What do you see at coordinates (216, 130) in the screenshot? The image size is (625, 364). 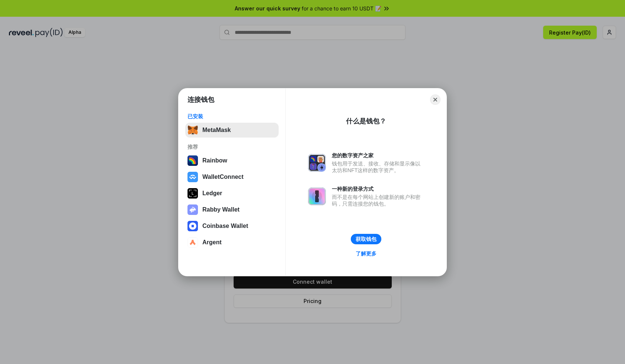 I see `div: MetaMask` at bounding box center [216, 130].